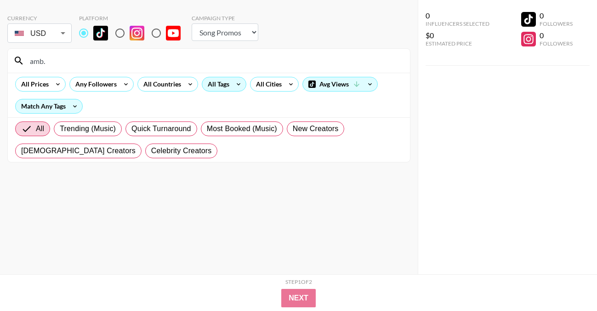 This screenshot has width=597, height=311. Describe the element at coordinates (40, 33) in the screenshot. I see `div: USD` at that location.